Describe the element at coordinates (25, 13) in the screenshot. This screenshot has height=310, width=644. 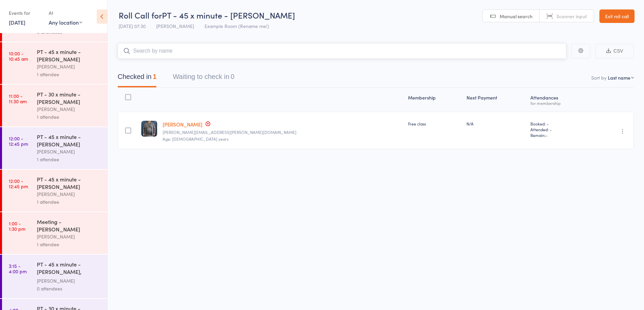
I see `div: Events for` at that location.